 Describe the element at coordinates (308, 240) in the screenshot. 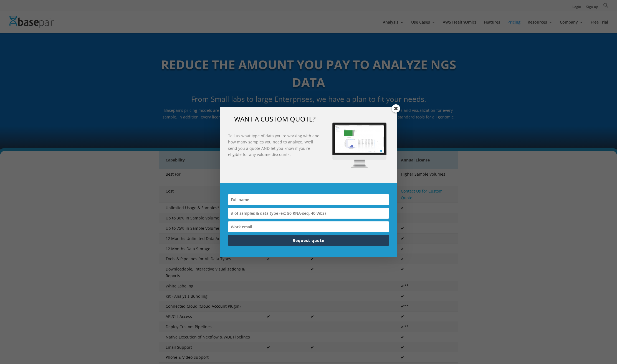

I see `span: Request quote` at that location.